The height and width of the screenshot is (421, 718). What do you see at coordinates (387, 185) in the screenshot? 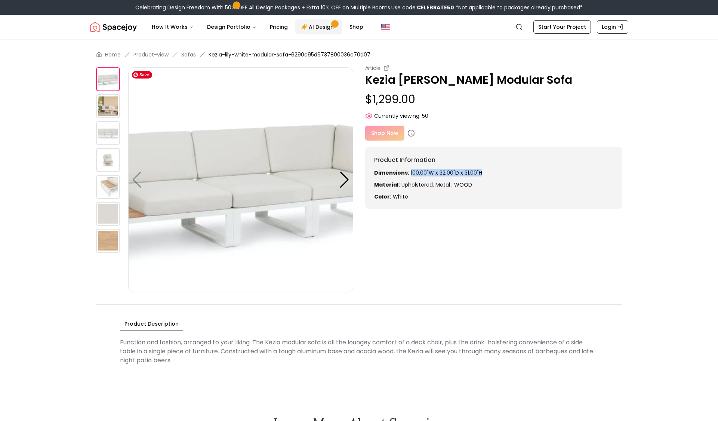
I see `strong: Material:` at bounding box center [387, 185].